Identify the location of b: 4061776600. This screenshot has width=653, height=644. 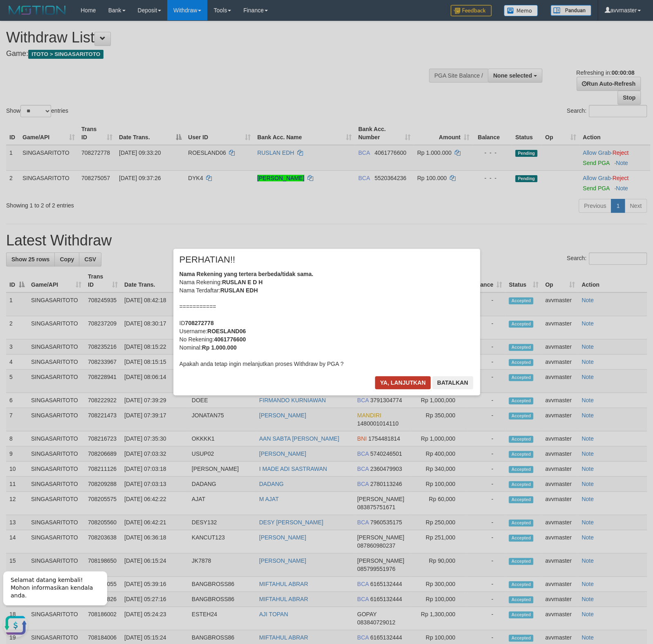
(230, 340).